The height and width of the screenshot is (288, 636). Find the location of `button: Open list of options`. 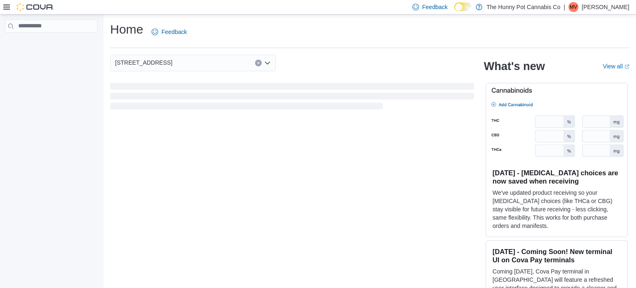

button: Open list of options is located at coordinates (267, 63).